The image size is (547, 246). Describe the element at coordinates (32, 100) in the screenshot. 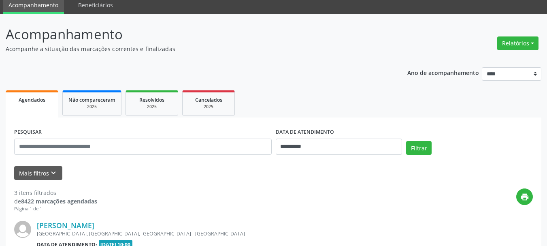

I see `span: Agendados` at that location.